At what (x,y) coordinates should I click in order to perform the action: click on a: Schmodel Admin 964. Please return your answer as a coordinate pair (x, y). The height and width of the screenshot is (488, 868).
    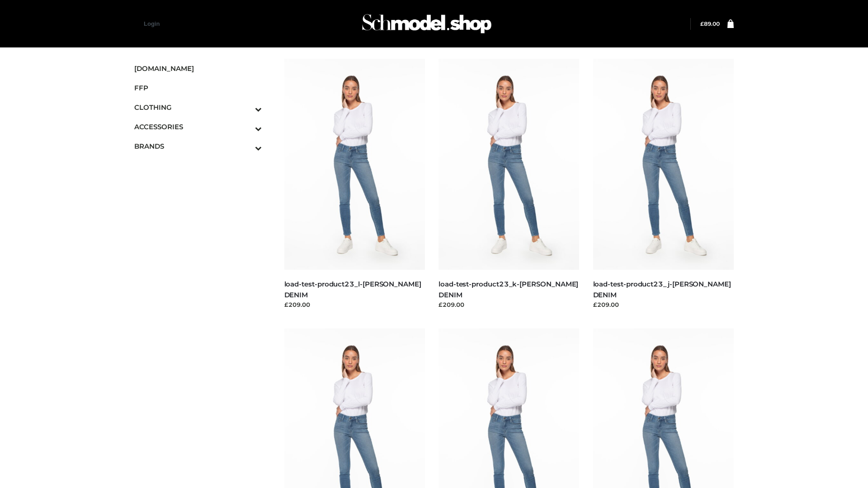
    Looking at the image, I should click on (426, 23).